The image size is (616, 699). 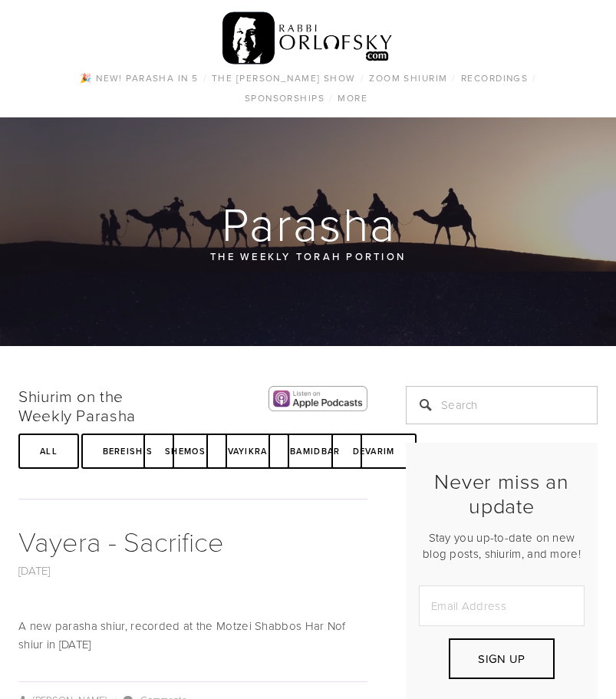 I want to click on a: Vayikra, so click(x=248, y=452).